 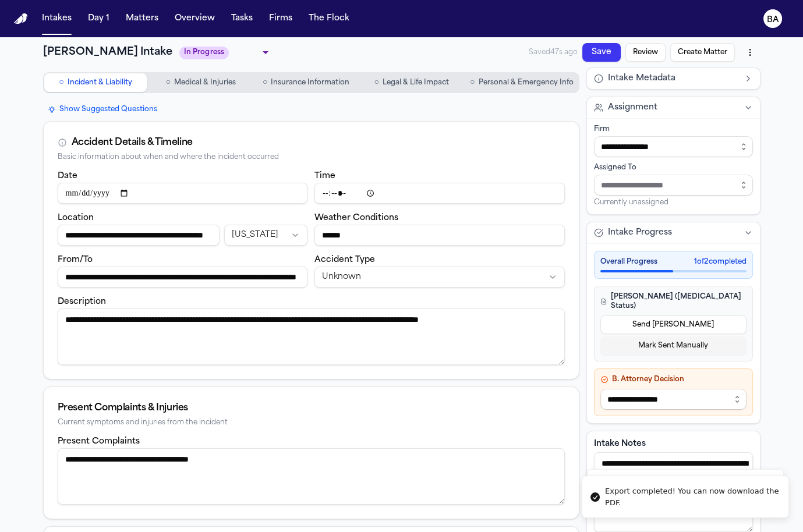 What do you see at coordinates (646, 53) in the screenshot?
I see `button: Review` at bounding box center [646, 53].